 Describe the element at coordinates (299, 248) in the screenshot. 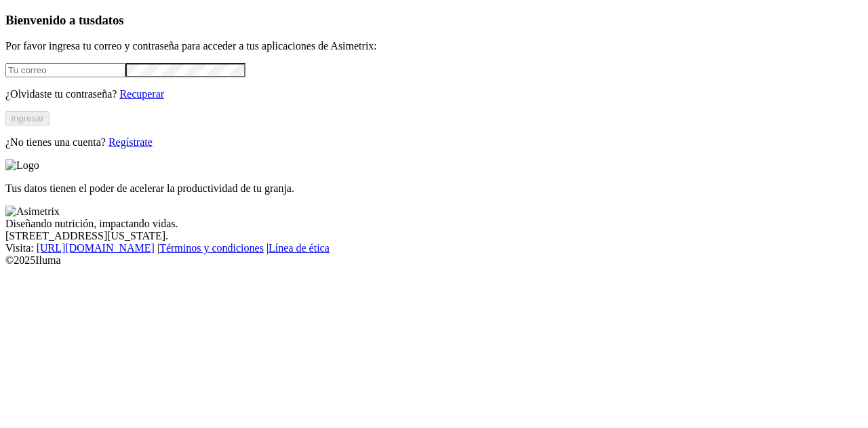

I see `a: Línea de ética` at that location.